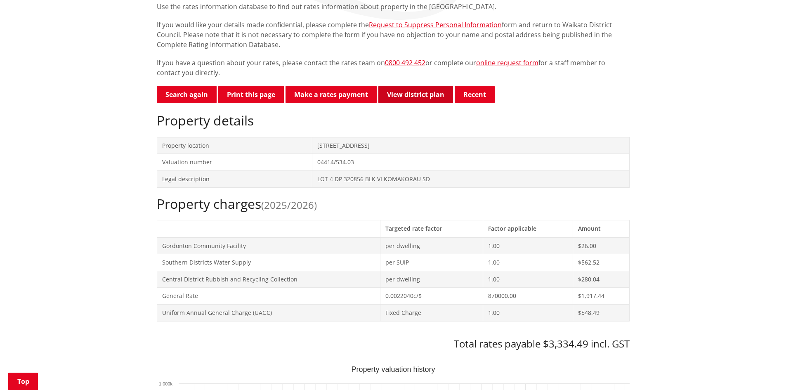 This screenshot has height=390, width=786. I want to click on h2: Property charges, so click(393, 204).